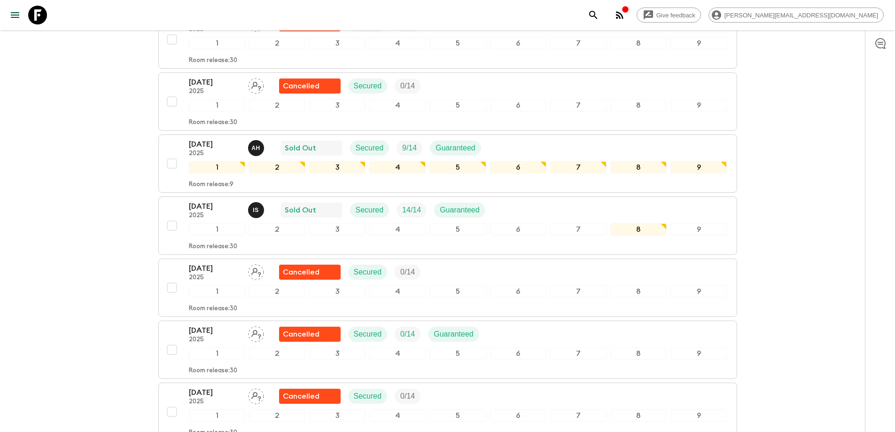 The image size is (895, 432). Describe the element at coordinates (257, 148) in the screenshot. I see `button: AH` at that location.